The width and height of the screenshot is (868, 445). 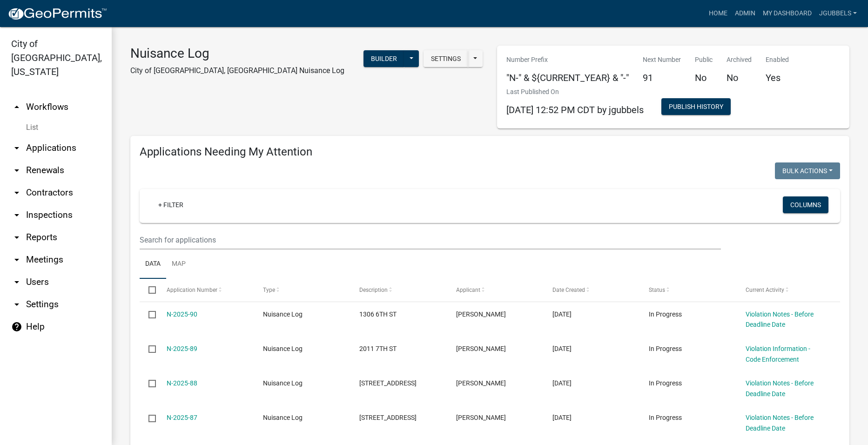 What do you see at coordinates (764, 290) in the screenshot?
I see `span: Current Activity` at bounding box center [764, 290].